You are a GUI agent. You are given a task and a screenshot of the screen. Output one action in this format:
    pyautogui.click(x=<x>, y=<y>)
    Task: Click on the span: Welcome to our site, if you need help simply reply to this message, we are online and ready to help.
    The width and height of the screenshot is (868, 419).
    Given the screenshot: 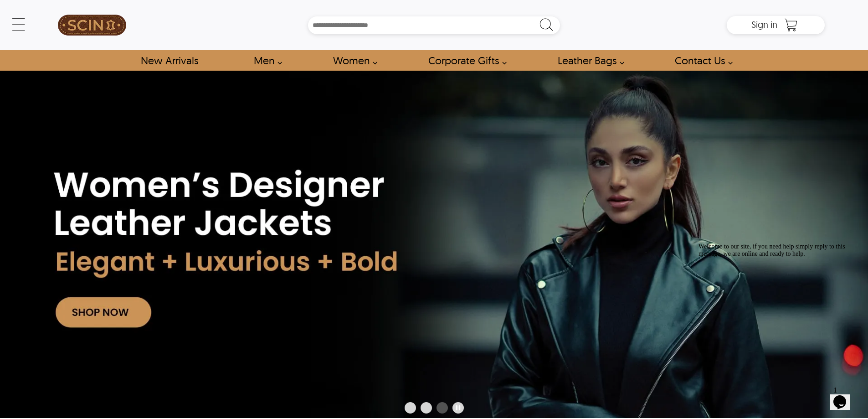 What is the action you would take?
    pyautogui.click(x=77, y=10)
    